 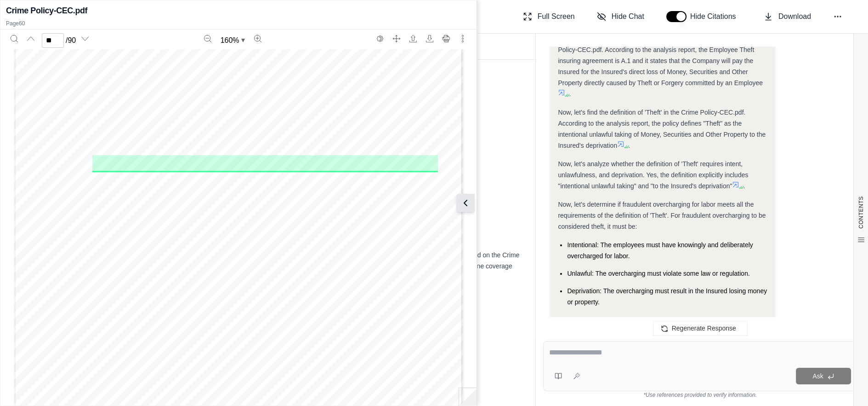 I want to click on span: Now, let's analyze whether the definition of 'Theft' requires intent, unlawfulness, and deprivati..., so click(x=653, y=175).